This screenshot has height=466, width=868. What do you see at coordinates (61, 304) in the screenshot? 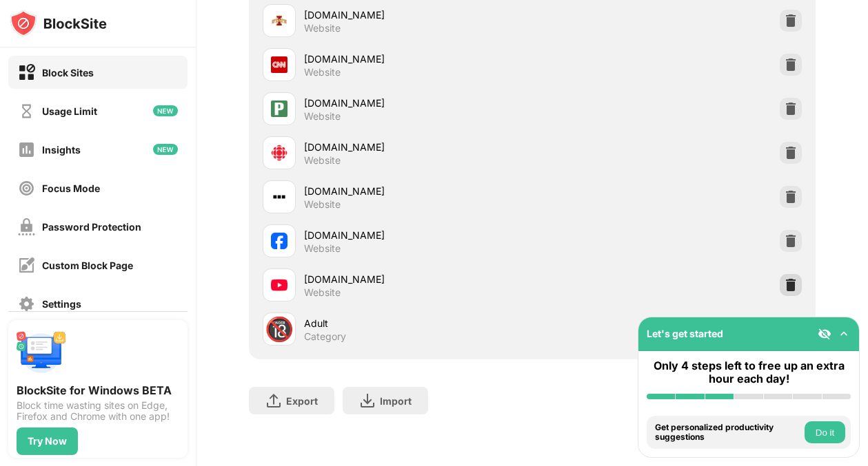
I see `div: Settings` at bounding box center [61, 304].